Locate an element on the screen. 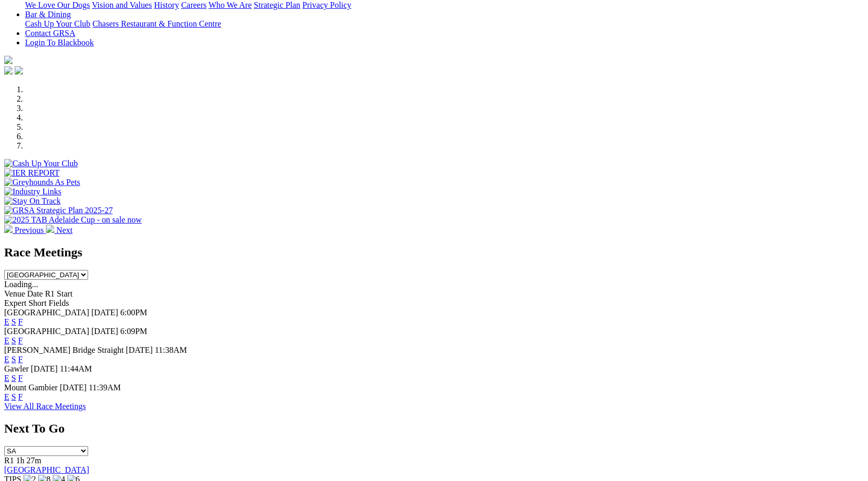  a: Cash Up Your Club is located at coordinates (57, 23).